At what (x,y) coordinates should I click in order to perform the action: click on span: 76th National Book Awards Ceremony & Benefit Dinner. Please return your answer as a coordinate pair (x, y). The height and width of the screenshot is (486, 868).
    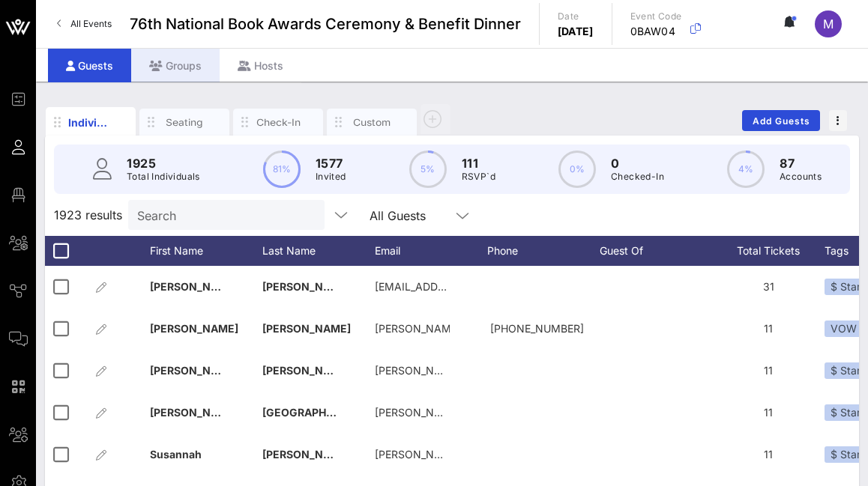
    Looking at the image, I should click on (326, 24).